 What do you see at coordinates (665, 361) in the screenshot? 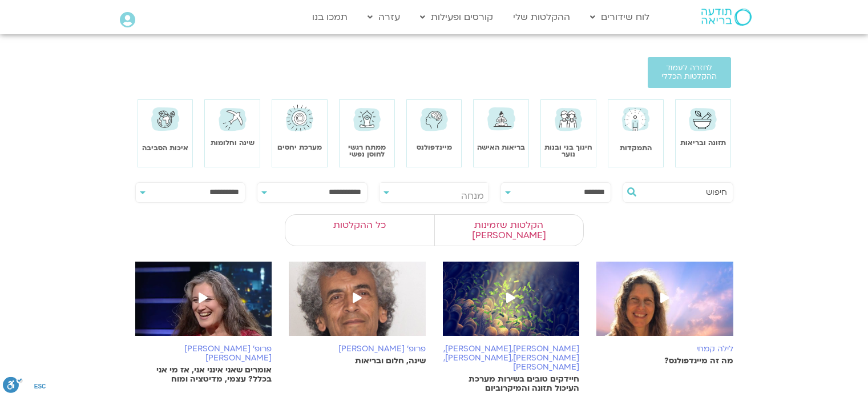
I see `p: מה זה מיינדפולנס?` at bounding box center [665, 361].